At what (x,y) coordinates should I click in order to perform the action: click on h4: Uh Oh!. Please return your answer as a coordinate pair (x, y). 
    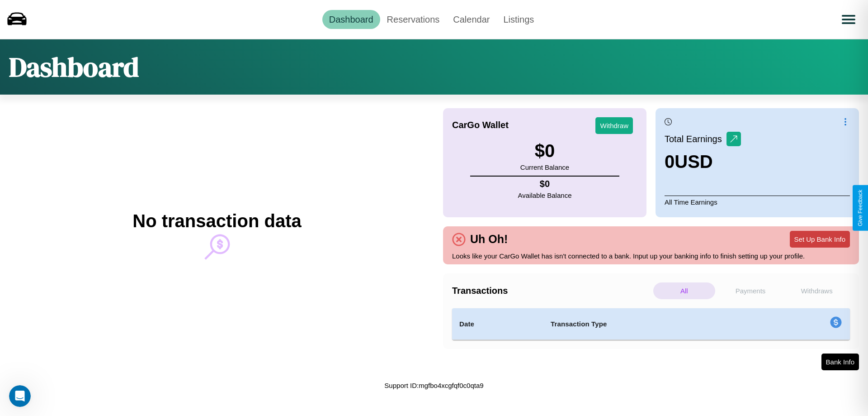
    Looking at the image, I should click on (489, 239).